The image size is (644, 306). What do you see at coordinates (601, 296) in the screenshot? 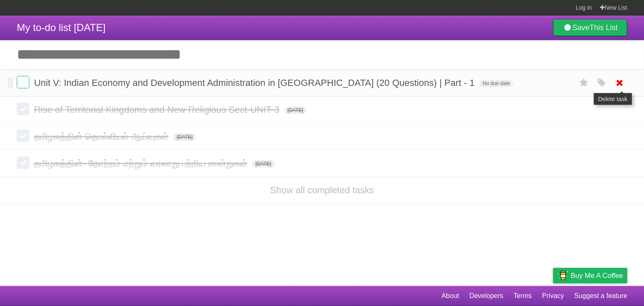
I see `a: Suggest a feature` at bounding box center [601, 296].